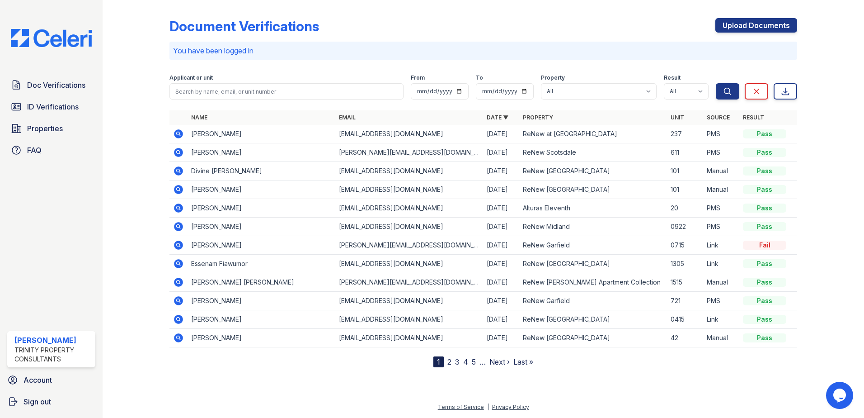 This screenshot has width=864, height=418. I want to click on a: Name, so click(199, 117).